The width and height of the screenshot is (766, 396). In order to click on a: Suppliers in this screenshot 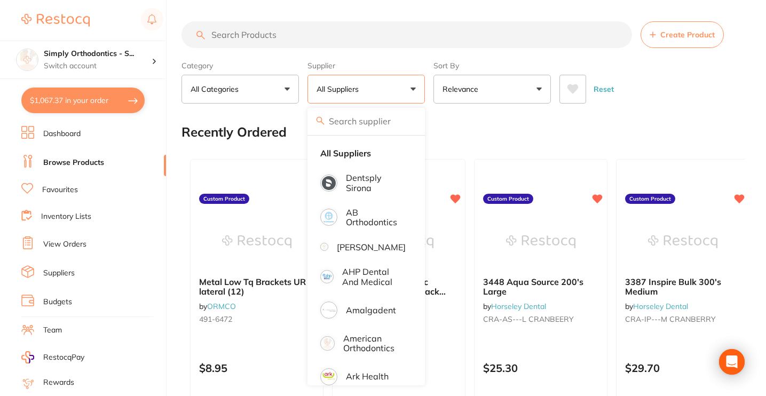, I will do `click(59, 273)`.